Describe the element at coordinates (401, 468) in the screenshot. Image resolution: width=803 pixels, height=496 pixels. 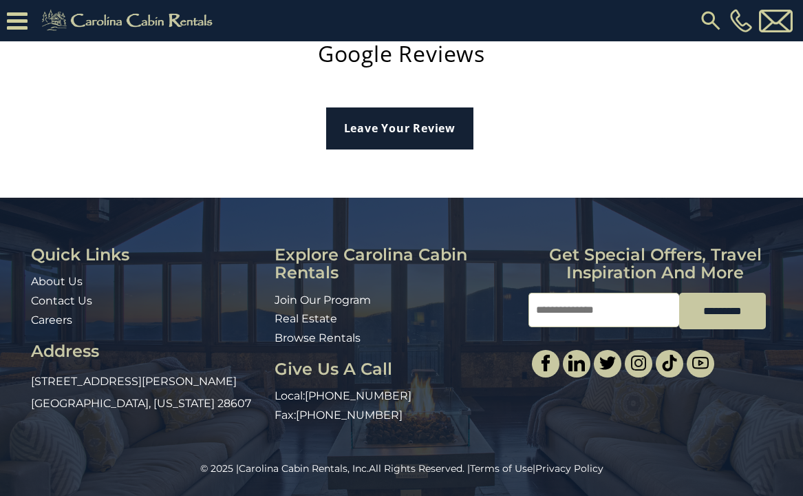
I see `p: All Rights Reserved. | |` at that location.